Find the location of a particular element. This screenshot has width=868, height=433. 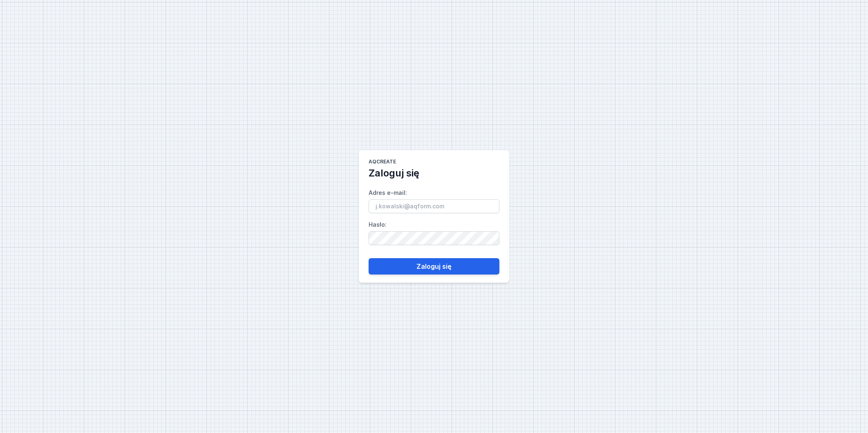

input: Adres e-mail: is located at coordinates (434, 206).